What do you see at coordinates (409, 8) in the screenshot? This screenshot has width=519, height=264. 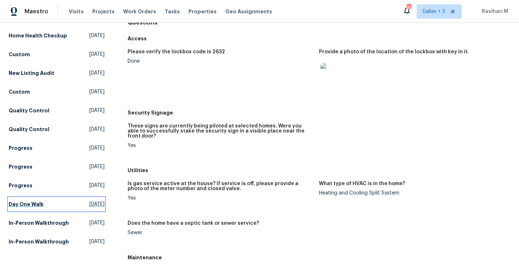 I see `div: 90` at bounding box center [409, 8].